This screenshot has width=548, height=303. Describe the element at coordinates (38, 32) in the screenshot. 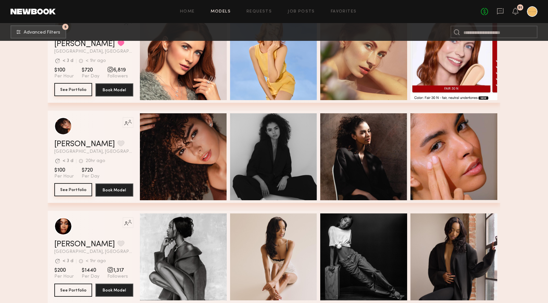

I see `button: 5Advanced Filters` at that location.